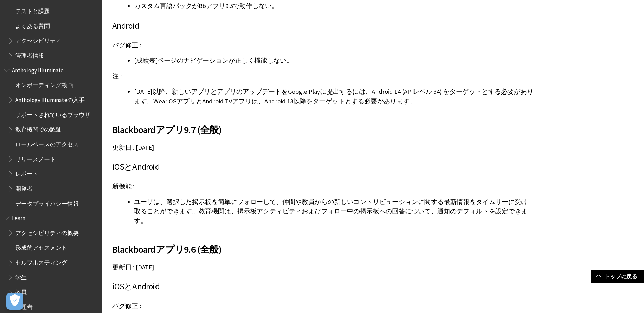 The image size is (644, 313). What do you see at coordinates (333, 6) in the screenshot?
I see `li: カスタム言語パックがBbアプリ9.5で動作しない。` at bounding box center [333, 6].